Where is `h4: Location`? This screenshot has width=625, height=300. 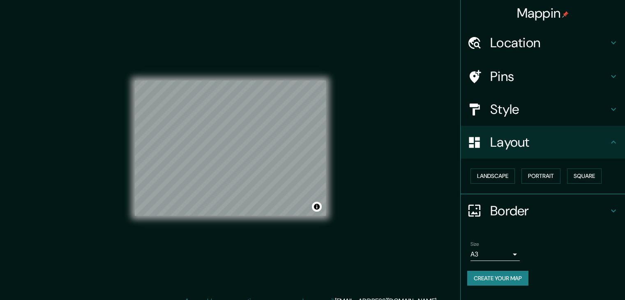 h4: Location is located at coordinates (549, 43).